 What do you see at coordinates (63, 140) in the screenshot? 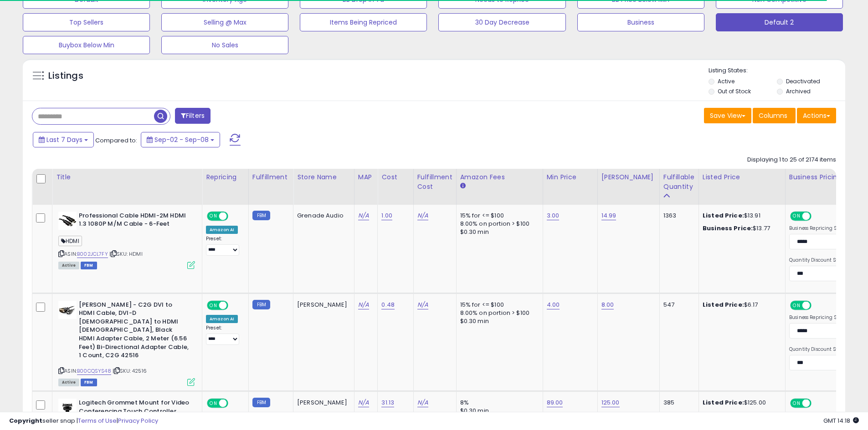
I see `button: Last 7 Days` at bounding box center [63, 140].